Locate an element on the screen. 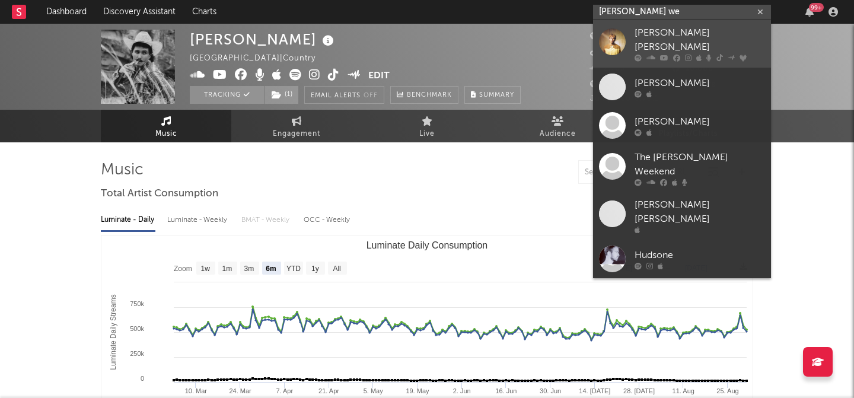 Image resolution: width=854 pixels, height=398 pixels. text: All is located at coordinates (336, 269).